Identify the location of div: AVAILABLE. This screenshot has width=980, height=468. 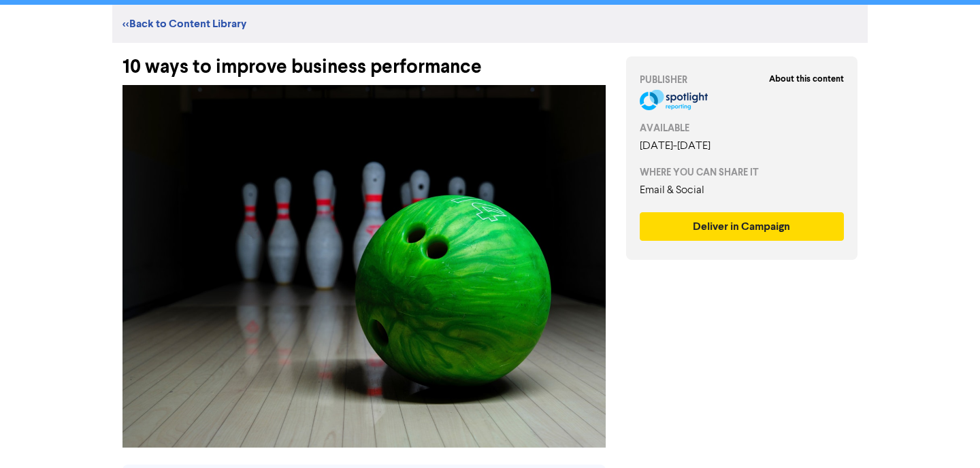
(742, 128).